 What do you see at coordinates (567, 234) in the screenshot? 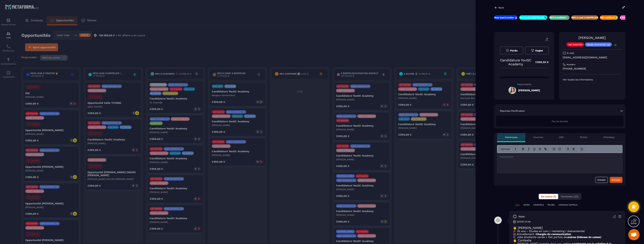
I see `p: 💼 Actuellement :` at bounding box center [567, 234].